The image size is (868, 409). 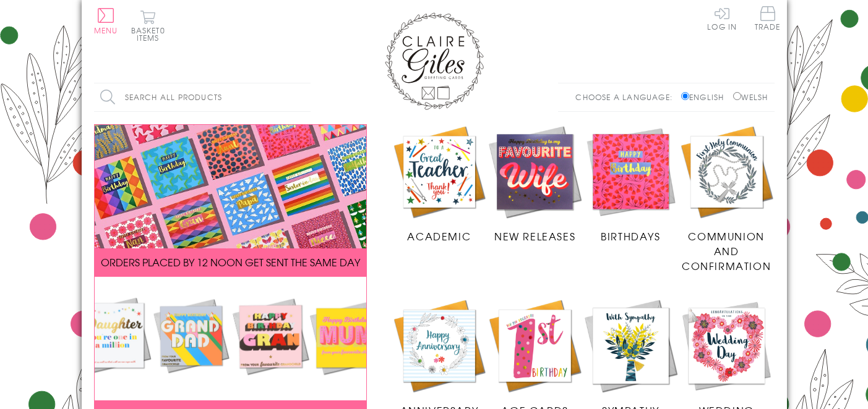 I want to click on a: Log In, so click(x=722, y=18).